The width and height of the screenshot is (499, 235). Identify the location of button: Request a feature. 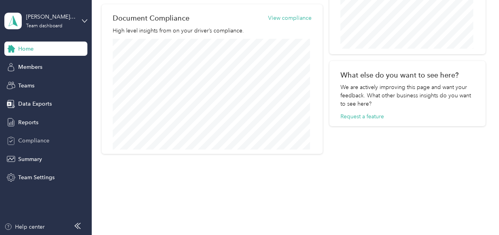
(362, 116).